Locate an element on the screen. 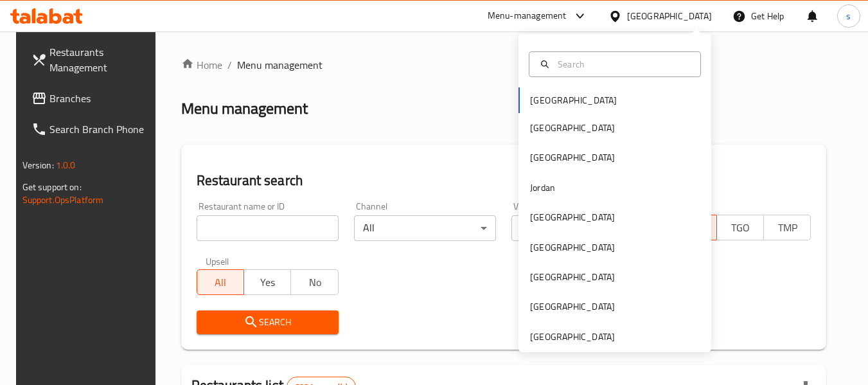 The width and height of the screenshot is (868, 385). a: Home is located at coordinates (202, 65).